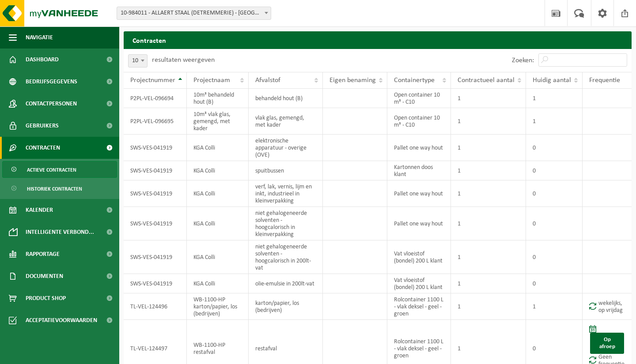  What do you see at coordinates (62, 321) in the screenshot?
I see `span: Acceptatievoorwaarden` at bounding box center [62, 321].